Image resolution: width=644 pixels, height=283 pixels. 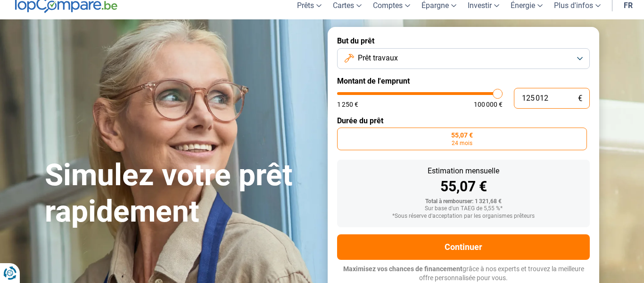 What do you see at coordinates (463, 120) in the screenshot?
I see `label: Durée du prêt` at bounding box center [463, 120].